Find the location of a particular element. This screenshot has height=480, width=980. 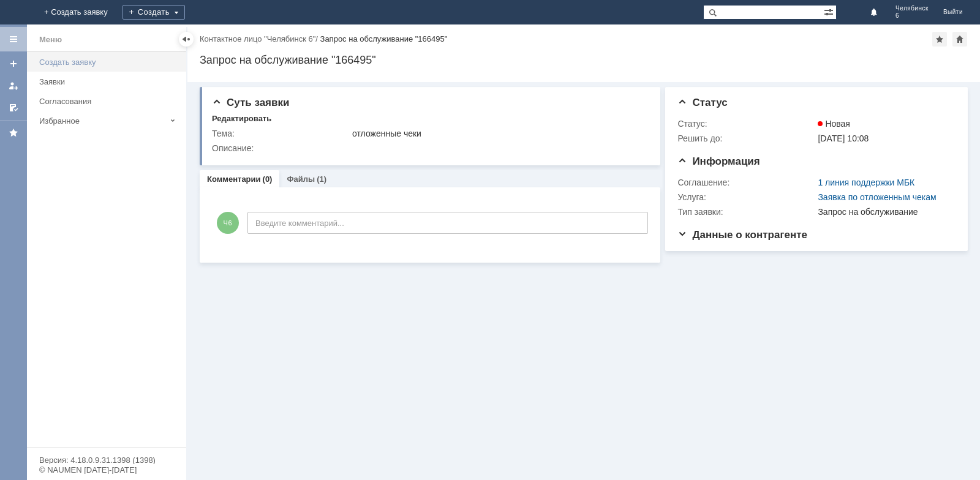

div: Добавить в избранное is located at coordinates (940, 39).